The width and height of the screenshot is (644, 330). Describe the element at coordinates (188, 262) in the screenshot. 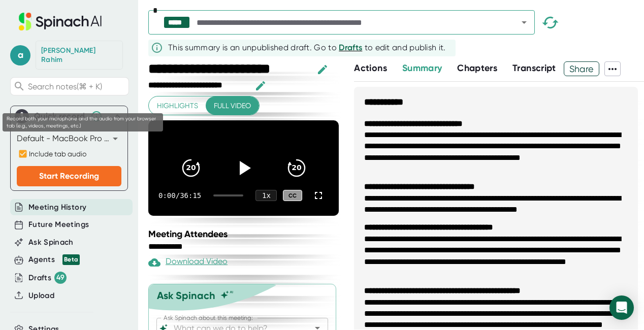

I see `div: Download Video` at that location.